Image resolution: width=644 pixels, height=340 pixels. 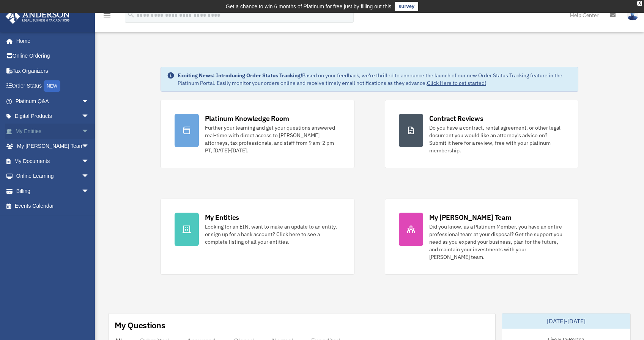 What do you see at coordinates (52, 71) in the screenshot?
I see `a: Tax Organizers` at bounding box center [52, 71].